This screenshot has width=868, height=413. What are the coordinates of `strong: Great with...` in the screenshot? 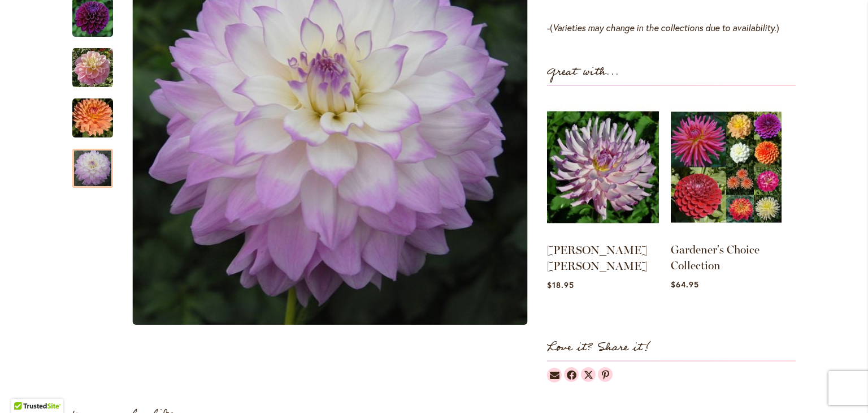 It's located at (583, 71).